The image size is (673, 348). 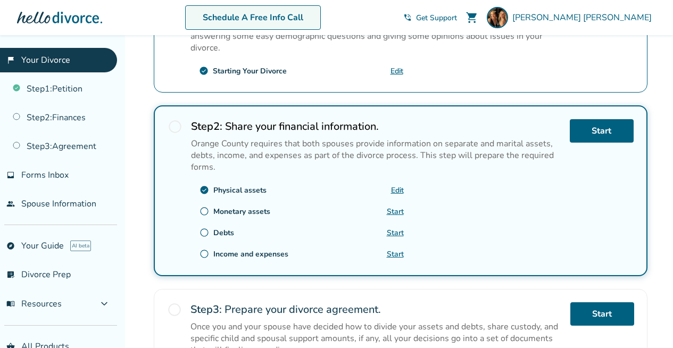 What do you see at coordinates (104, 304) in the screenshot?
I see `span: expand_more` at bounding box center [104, 304].